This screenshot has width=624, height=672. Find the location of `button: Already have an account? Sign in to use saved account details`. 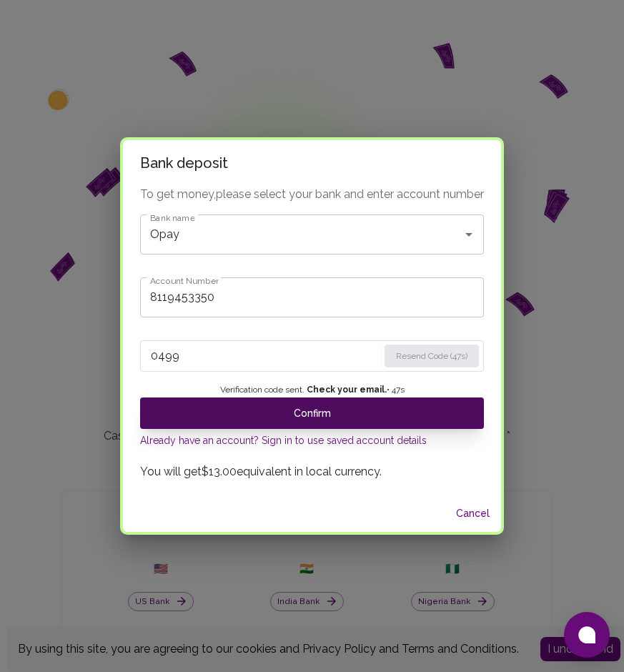

button: Already have an account? Sign in to use saved account details is located at coordinates (283, 441).